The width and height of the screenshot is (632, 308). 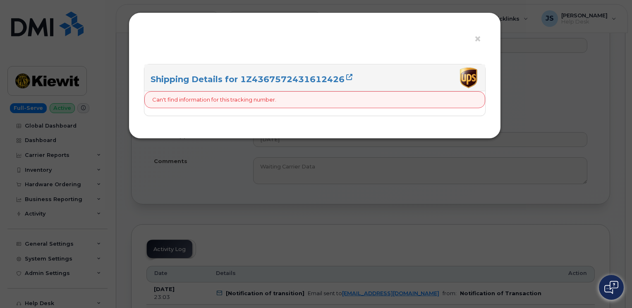 What do you see at coordinates (251, 79) in the screenshot?
I see `a: Shipping Details for 1Z4367572431612426` at bounding box center [251, 79].